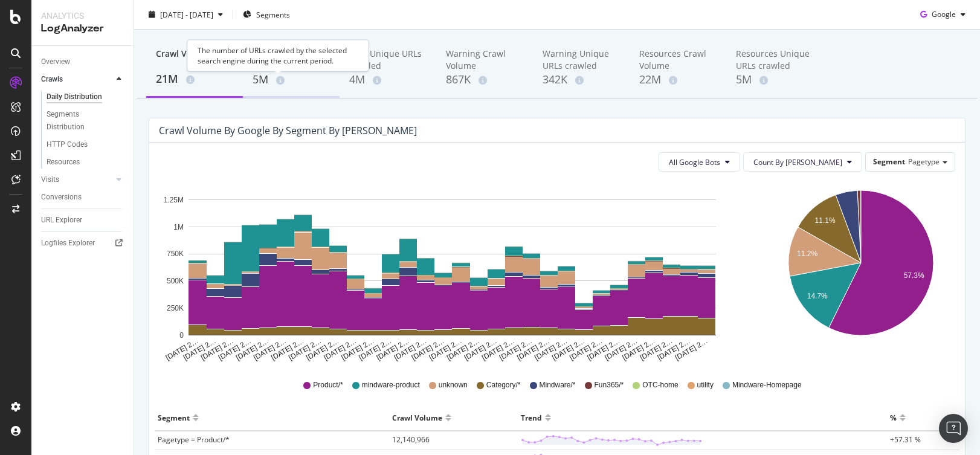 The image size is (980, 455). I want to click on span: OTC-home, so click(660, 385).